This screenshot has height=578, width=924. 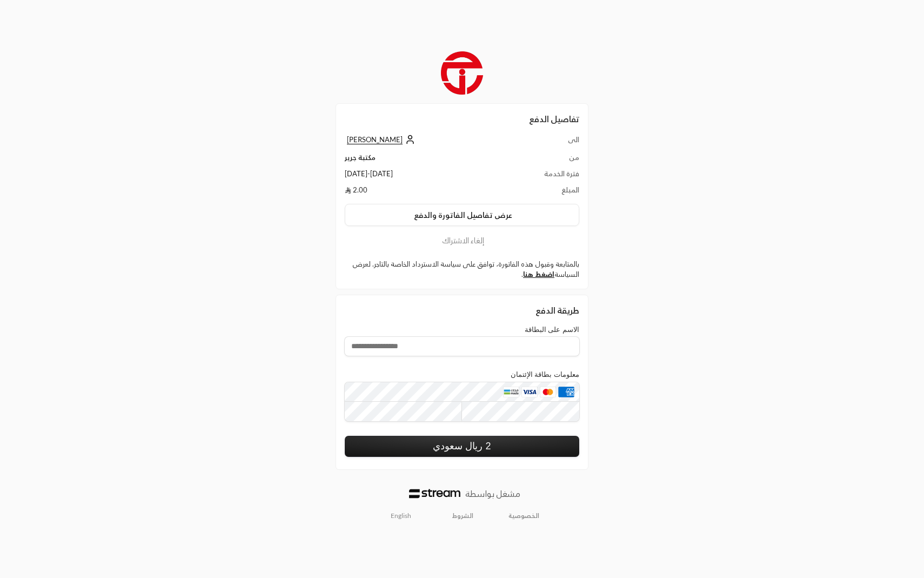 I want to click on div: طريقة الدفع, so click(x=462, y=310).